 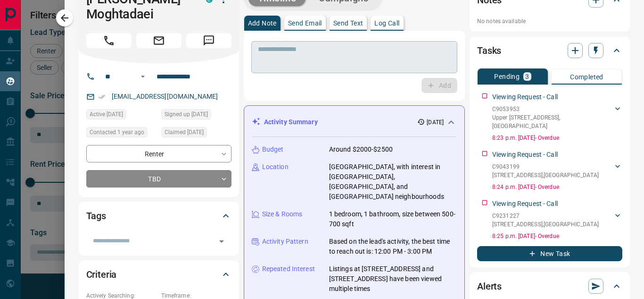 I want to click on p: Size & Rooms, so click(x=282, y=214).